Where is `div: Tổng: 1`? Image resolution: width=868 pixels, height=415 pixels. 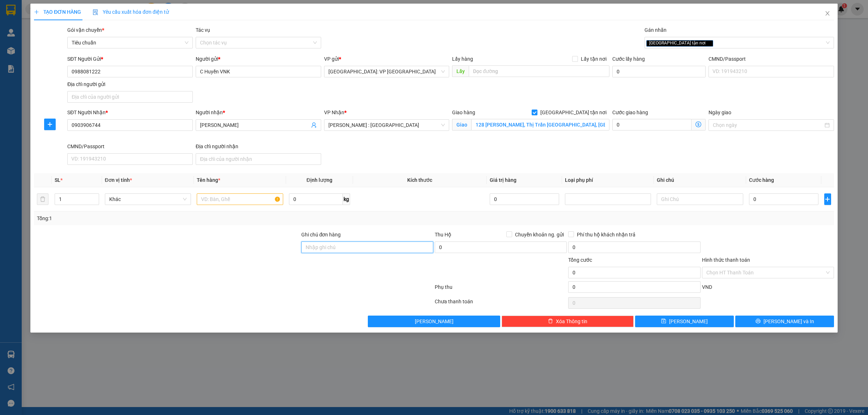
div: Tổng: 1 is located at coordinates (186, 219).